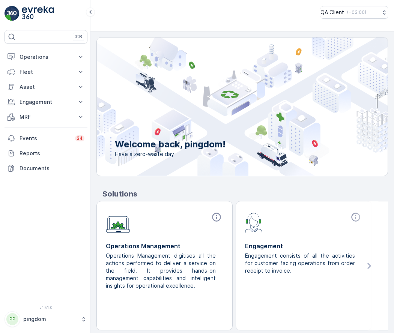 Image resolution: width=394 pixels, height=333 pixels. Describe the element at coordinates (225, 106) in the screenshot. I see `img: city illustration` at that location.